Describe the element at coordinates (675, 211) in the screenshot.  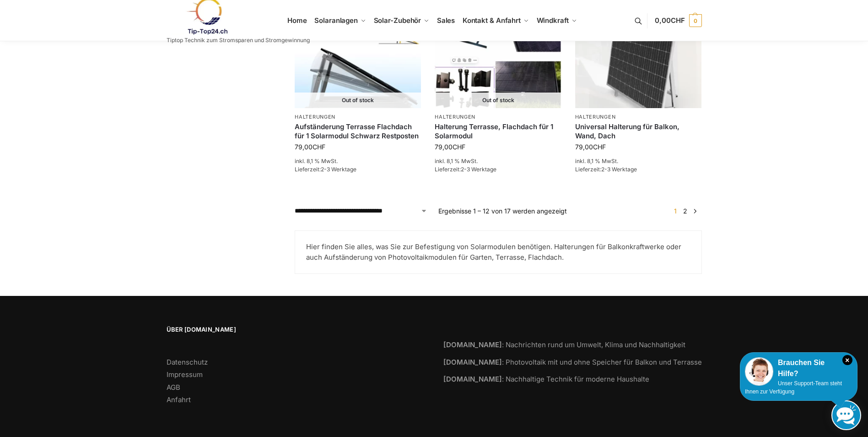
I see `span: Seite 1` at that location.